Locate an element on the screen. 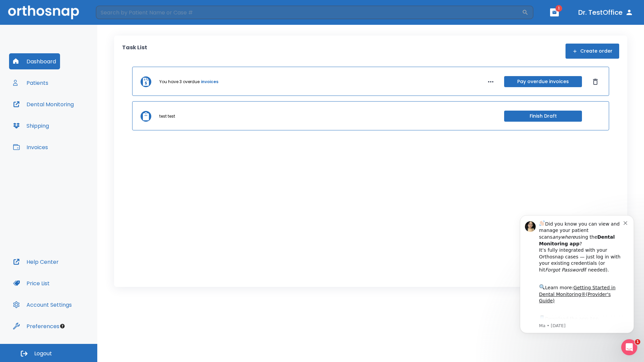  a: Preferences is located at coordinates (36, 326).